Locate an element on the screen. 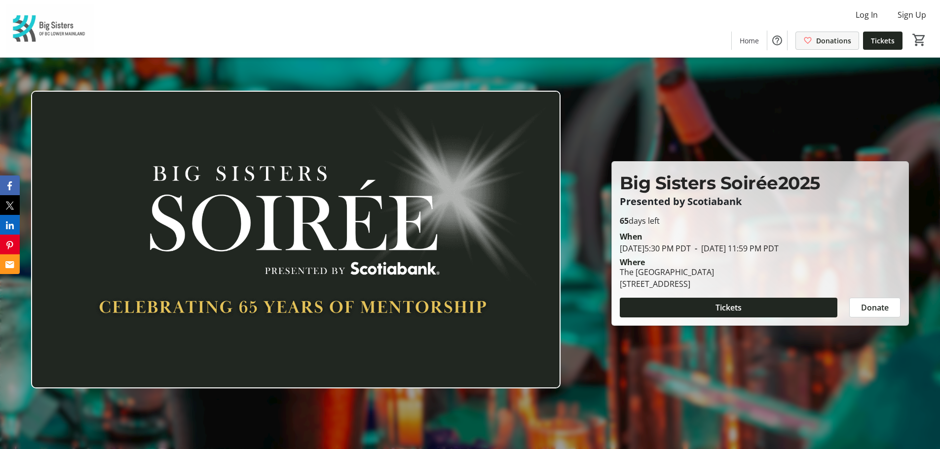 The height and width of the screenshot is (449, 940). div: Where is located at coordinates (632, 262).